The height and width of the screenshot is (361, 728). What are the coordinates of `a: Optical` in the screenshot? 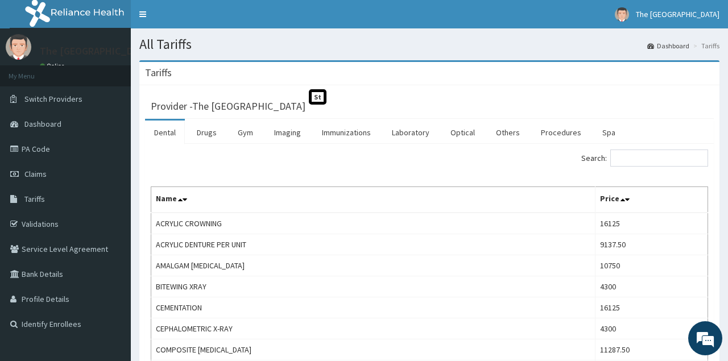 It's located at (462, 133).